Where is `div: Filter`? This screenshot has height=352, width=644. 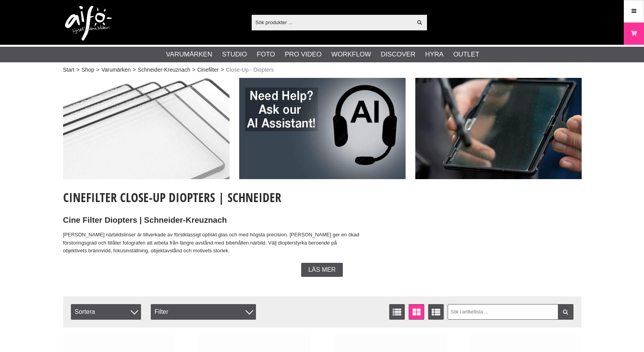
div: Filter is located at coordinates (203, 311).